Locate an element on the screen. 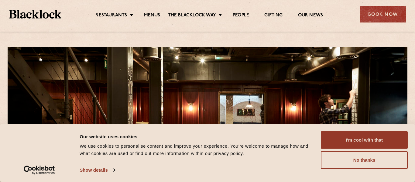 This screenshot has height=182, width=415. div: We use cookies to personalise content and improve your experience. You're welcome to manage how a... is located at coordinates (196, 150).